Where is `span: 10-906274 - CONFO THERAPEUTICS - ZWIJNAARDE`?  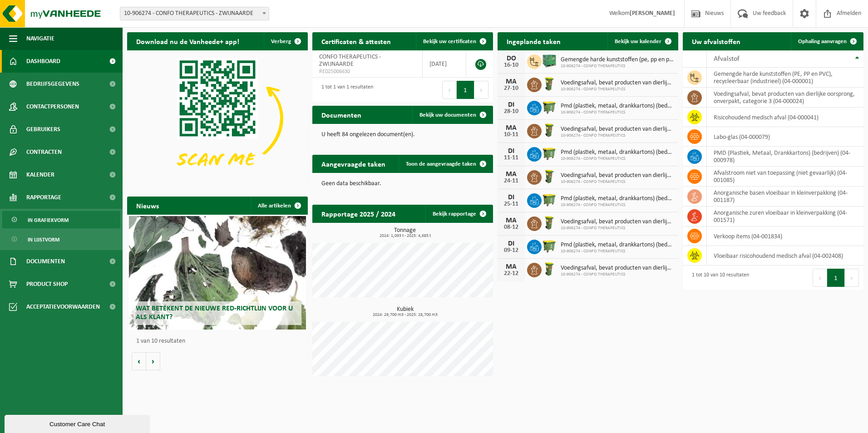 span: 10-906274 - CONFO THERAPEUTICS - ZWIJNAARDE is located at coordinates (194, 13).